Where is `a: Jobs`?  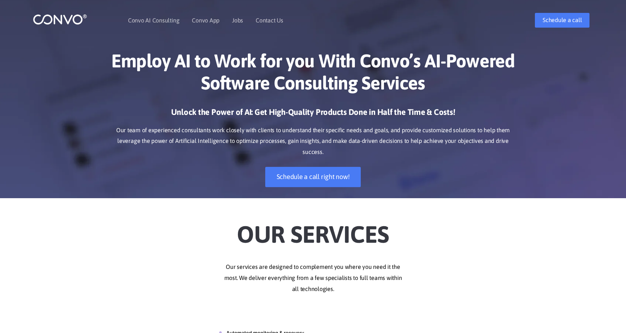
a: Jobs is located at coordinates (238, 20).